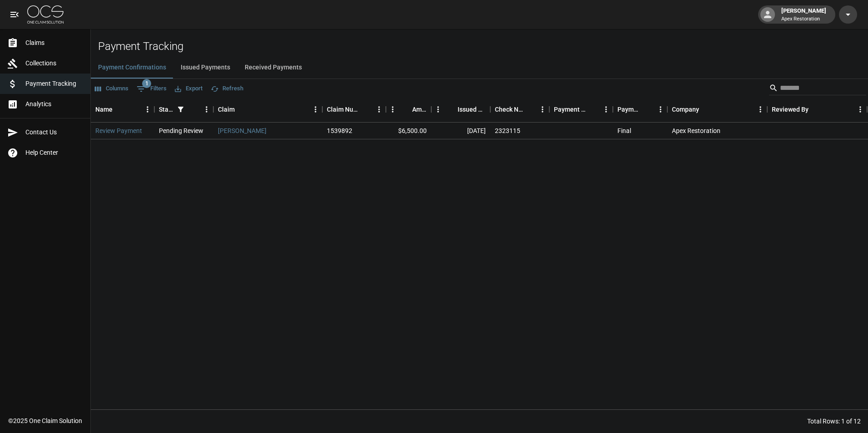 The width and height of the screenshot is (868, 433). I want to click on div: 1539892, so click(340, 130).